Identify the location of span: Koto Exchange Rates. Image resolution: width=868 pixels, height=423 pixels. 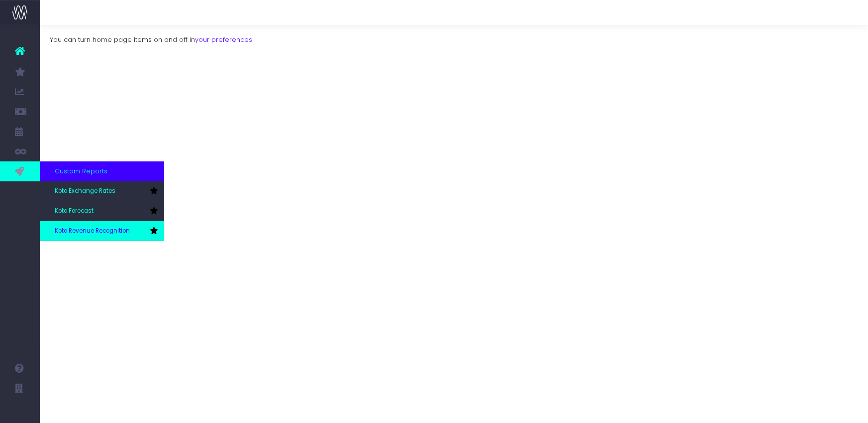
(85, 192).